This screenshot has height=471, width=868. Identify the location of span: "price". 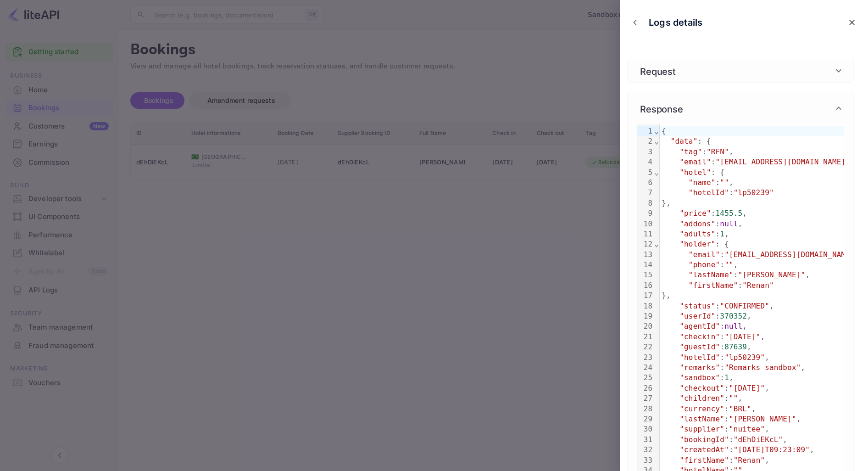
(695, 213).